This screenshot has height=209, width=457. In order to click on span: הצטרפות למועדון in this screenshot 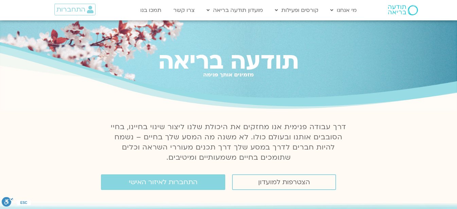, I will do `click(284, 182)`.